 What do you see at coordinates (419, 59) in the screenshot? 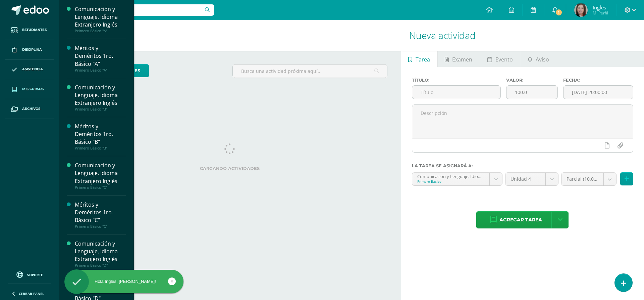
I see `a: Tarea` at bounding box center [419, 59].